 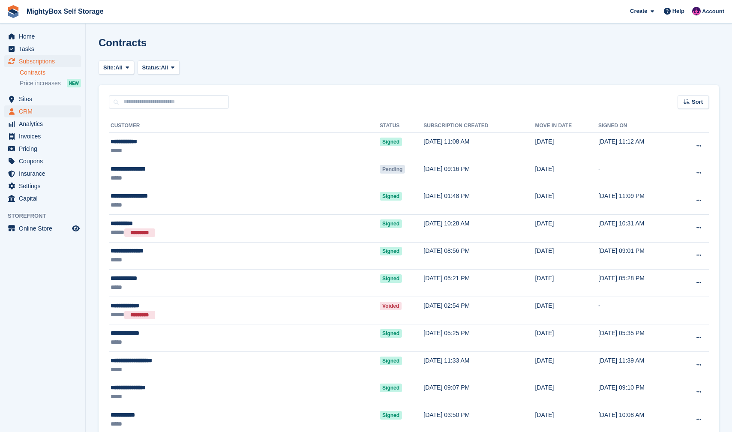 I want to click on span: Price increases, so click(x=40, y=83).